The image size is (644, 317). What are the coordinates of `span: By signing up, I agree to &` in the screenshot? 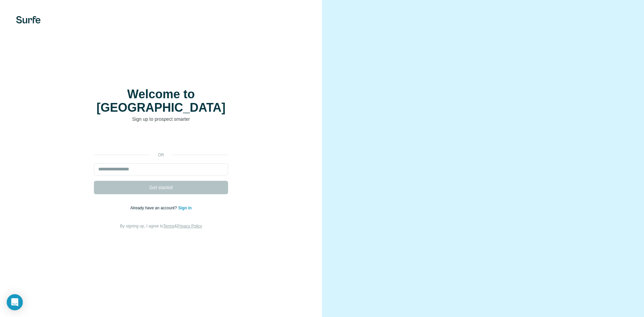 It's located at (161, 226).